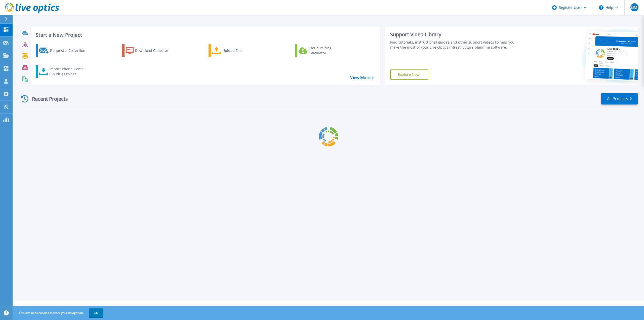 This screenshot has width=644, height=320. Describe the element at coordinates (64, 51) in the screenshot. I see `a: Request a Collection` at that location.